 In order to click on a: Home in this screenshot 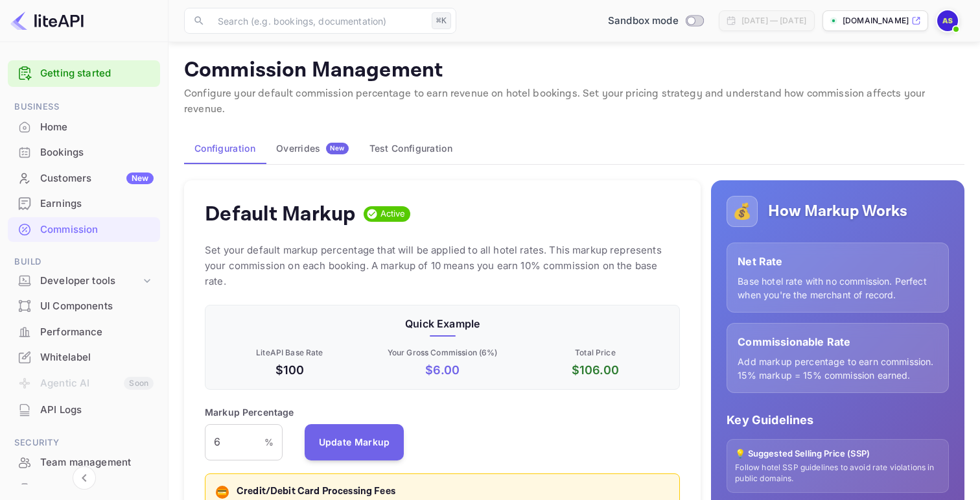, I will do `click(83, 126)`.